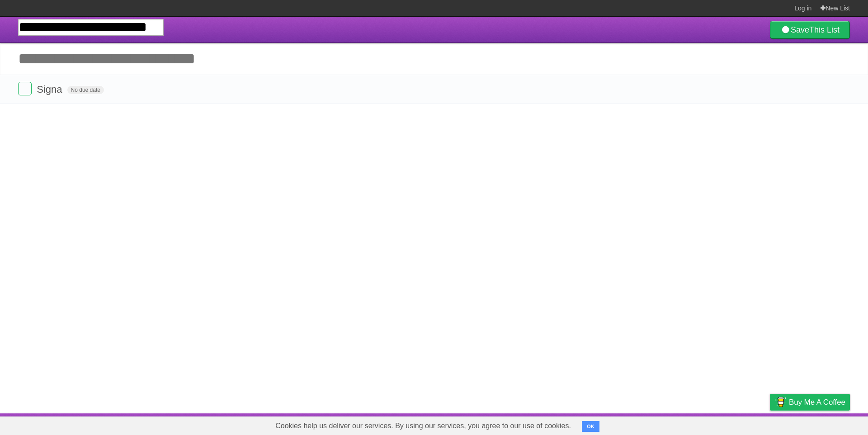 The image size is (868, 435). I want to click on span: Signa, so click(50, 89).